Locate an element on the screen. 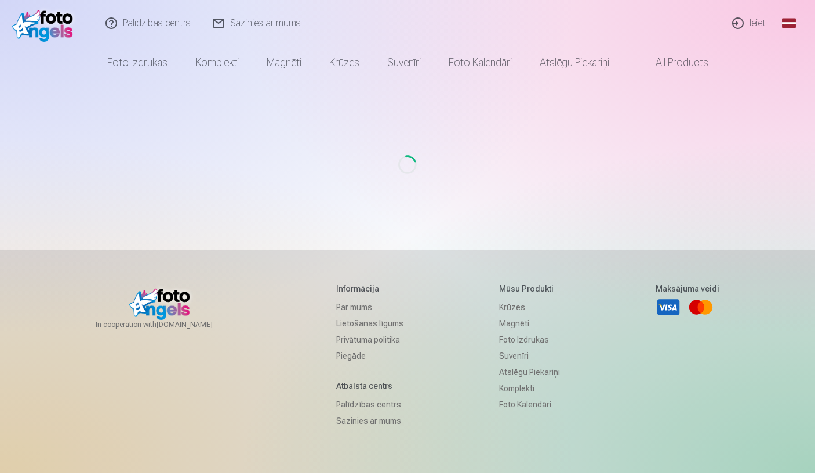 The image size is (815, 473). a: Lietošanas līgums is located at coordinates (370, 323).